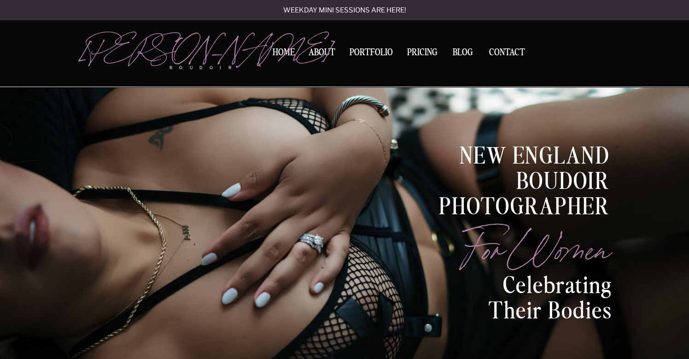  I want to click on p: boudoir, so click(208, 68).